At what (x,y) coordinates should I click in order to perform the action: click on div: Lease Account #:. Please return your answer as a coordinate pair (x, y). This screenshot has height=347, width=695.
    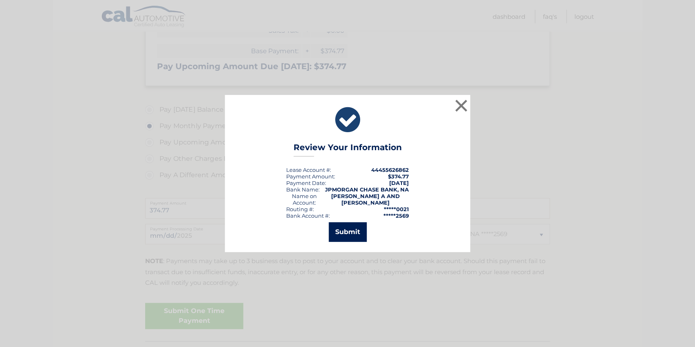
    Looking at the image, I should click on (309, 170).